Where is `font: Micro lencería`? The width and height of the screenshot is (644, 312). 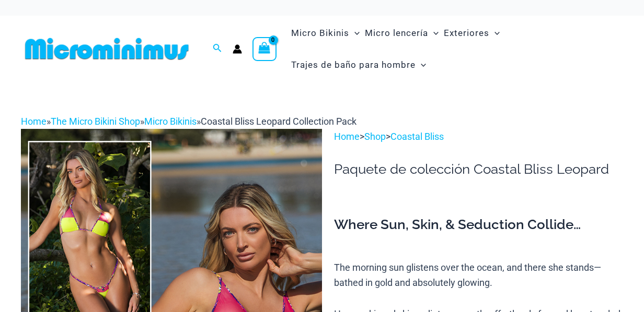 font: Micro lencería is located at coordinates (396, 33).